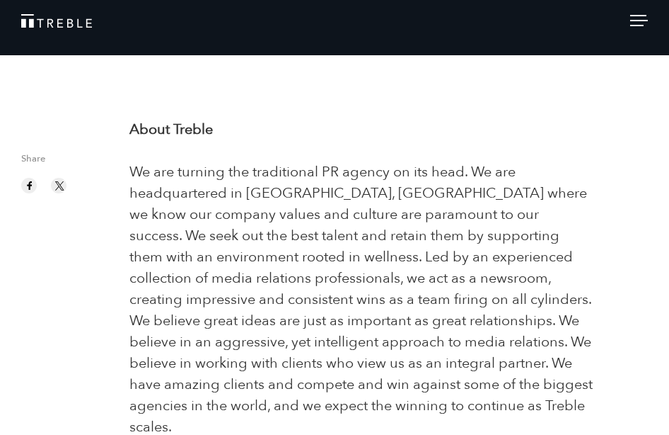 Image resolution: width=669 pixels, height=435 pixels. I want to click on a: Treble Homepage, so click(335, 21).